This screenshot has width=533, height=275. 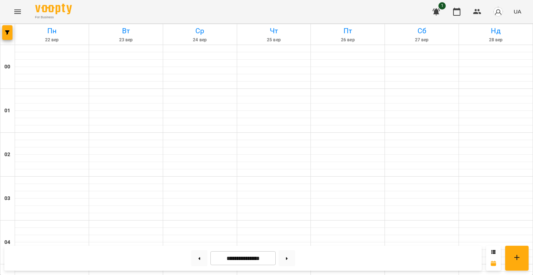 What do you see at coordinates (274, 40) in the screenshot?
I see `h6: 25 вер` at bounding box center [274, 40].